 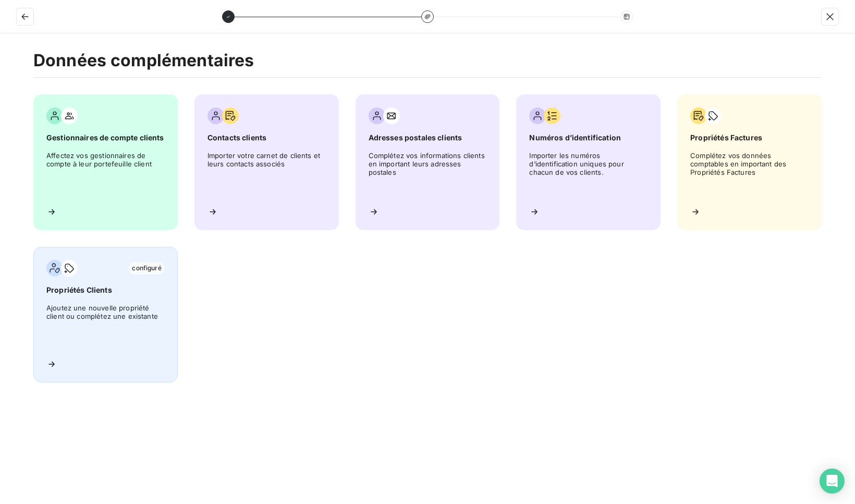 I want to click on div: Open Intercom Messenger, so click(x=832, y=481).